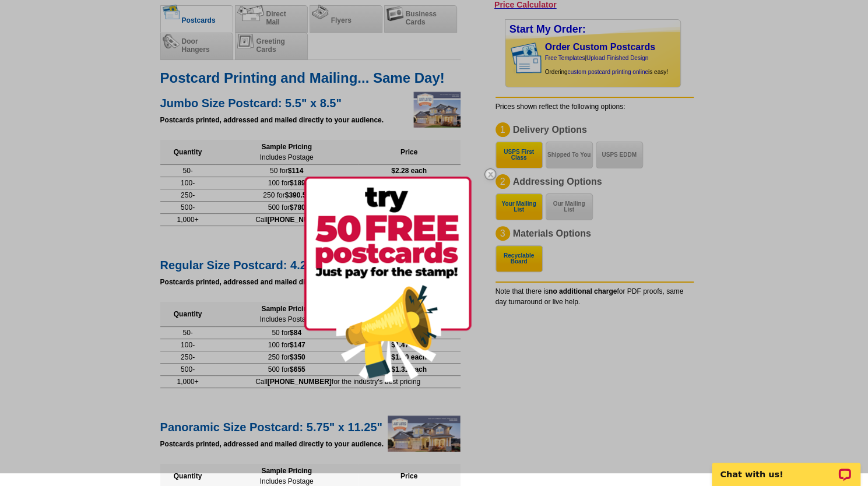  What do you see at coordinates (387, 279) in the screenshot?
I see `img: 50free.png` at bounding box center [387, 279].